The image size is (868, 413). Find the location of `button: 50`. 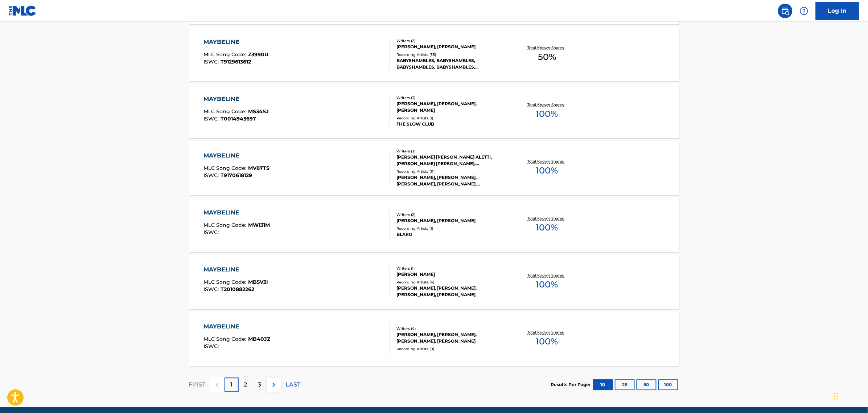

button: 50 is located at coordinates (646, 385).